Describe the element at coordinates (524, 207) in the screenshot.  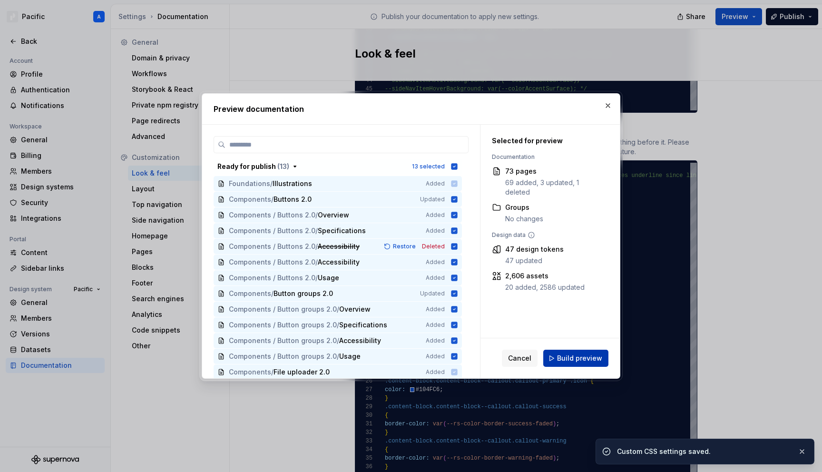
I see `div: Groups` at that location.